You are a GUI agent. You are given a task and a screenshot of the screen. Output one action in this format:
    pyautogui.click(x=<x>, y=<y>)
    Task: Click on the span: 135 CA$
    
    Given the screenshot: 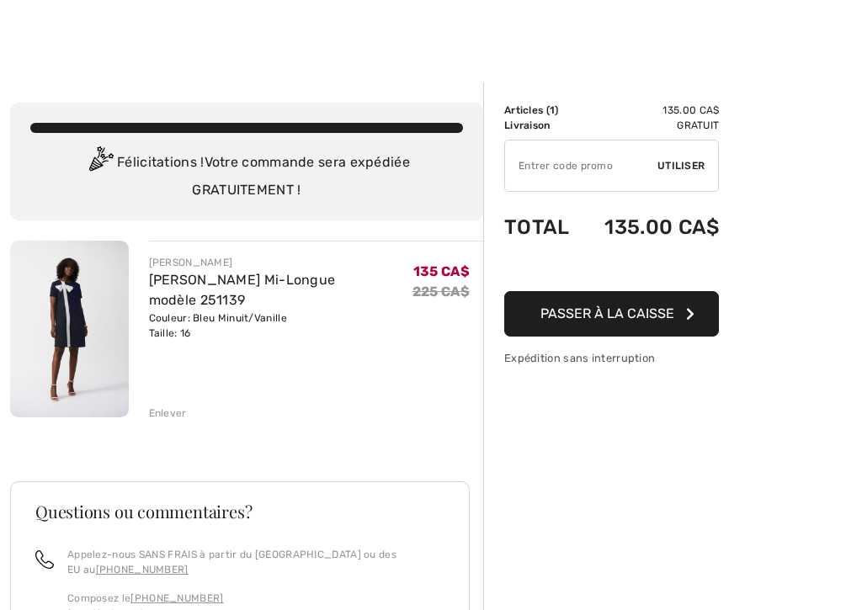 What is the action you would take?
    pyautogui.click(x=441, y=271)
    